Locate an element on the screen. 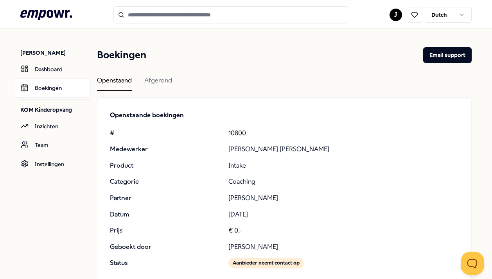 This screenshot has width=492, height=279. p: Geboekt door is located at coordinates (166, 247).